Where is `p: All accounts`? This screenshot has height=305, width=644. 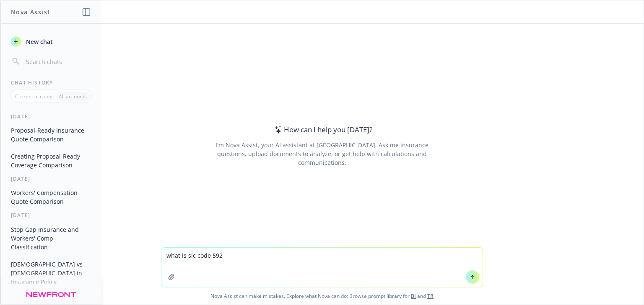 p: All accounts is located at coordinates (73, 96).